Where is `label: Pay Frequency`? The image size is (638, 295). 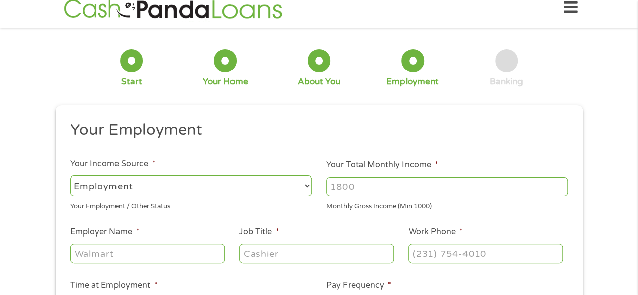 label: Pay Frequency is located at coordinates (358, 285).